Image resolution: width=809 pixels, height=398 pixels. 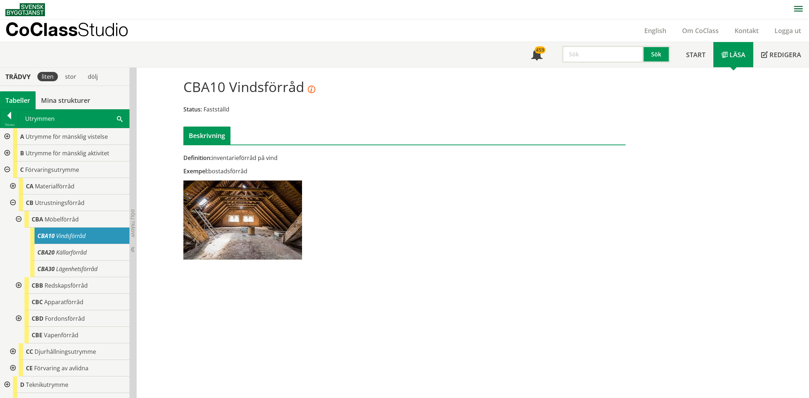 What do you see at coordinates (46, 253) in the screenshot?
I see `span: CBA20` at bounding box center [46, 253].